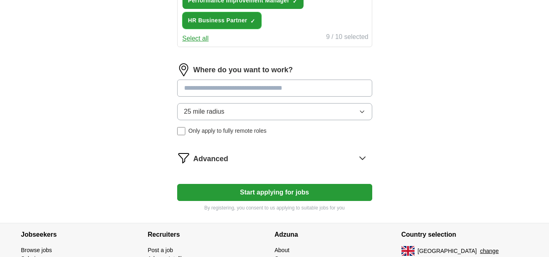 Image resolution: width=549 pixels, height=257 pixels. I want to click on img: filter, so click(184, 158).